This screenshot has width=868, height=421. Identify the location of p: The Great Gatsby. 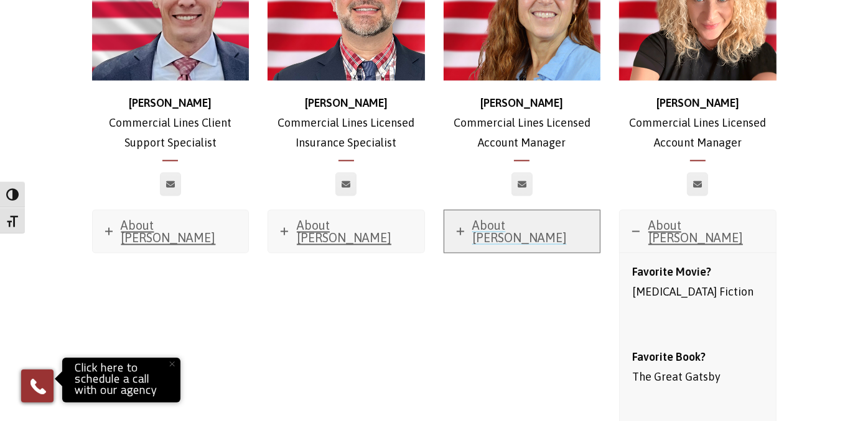
(698, 367).